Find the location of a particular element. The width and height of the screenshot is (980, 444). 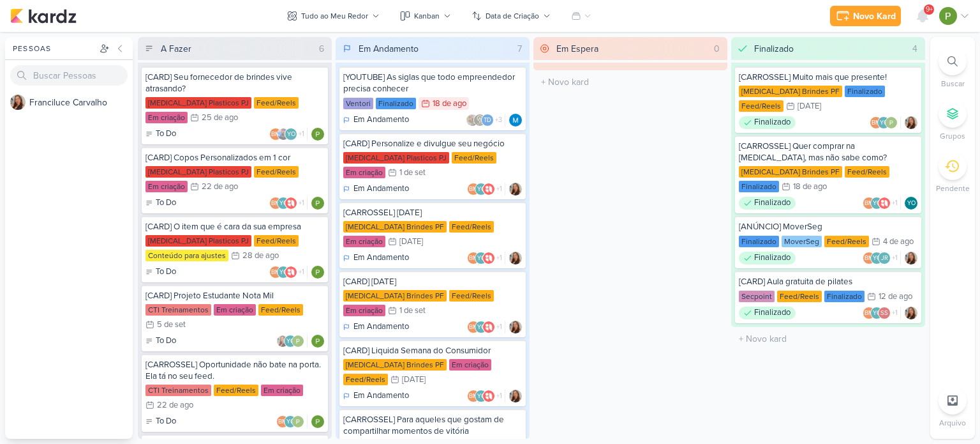

div: Jeisiely Rodrigues is located at coordinates (884, 258).